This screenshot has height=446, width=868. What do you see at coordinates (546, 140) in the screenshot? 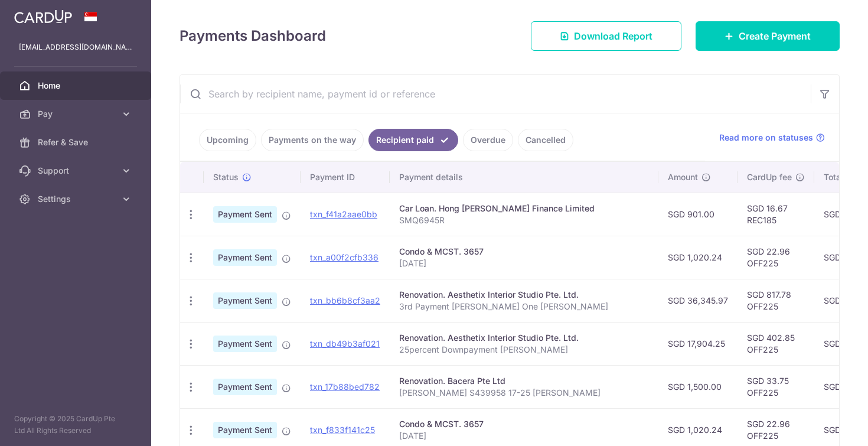
I see `a: Cancelled` at bounding box center [546, 140].